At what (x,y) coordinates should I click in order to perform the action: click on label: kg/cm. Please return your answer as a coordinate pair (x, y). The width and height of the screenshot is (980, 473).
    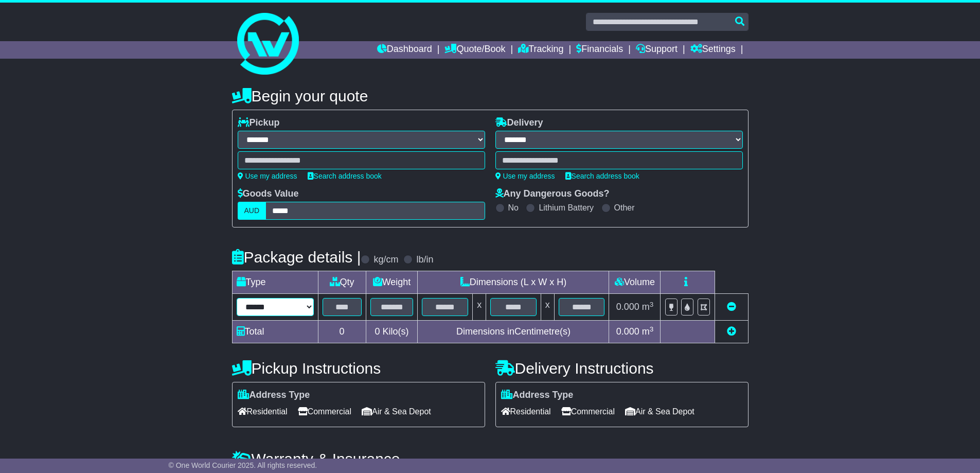
    Looking at the image, I should click on (386, 260).